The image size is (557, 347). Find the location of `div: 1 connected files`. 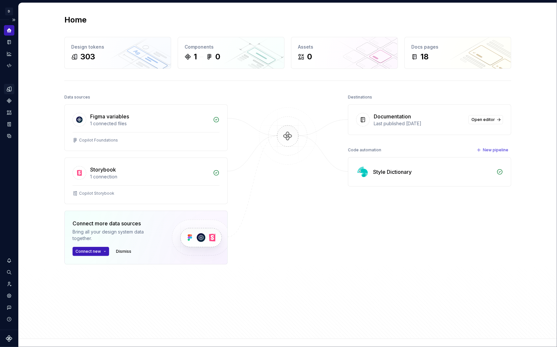

div: 1 connected files is located at coordinates (150, 124).